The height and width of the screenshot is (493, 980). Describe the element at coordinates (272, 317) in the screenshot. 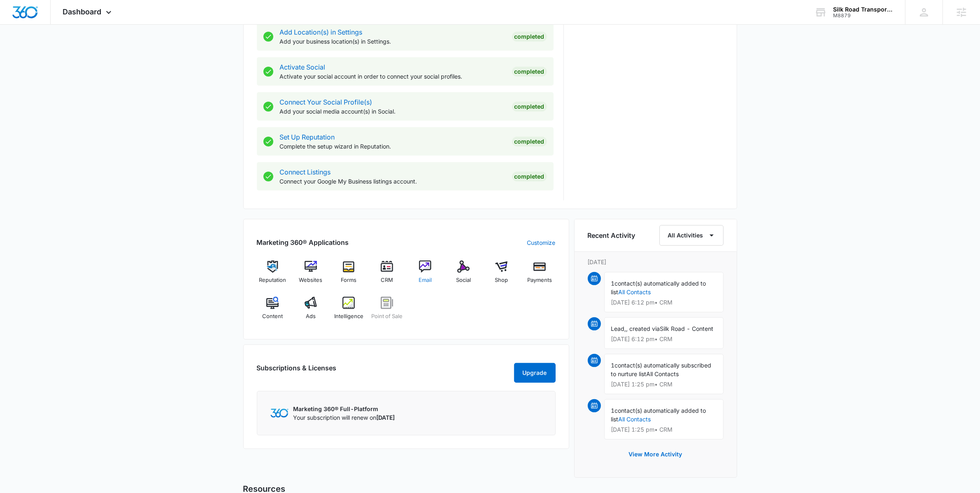

I see `span: Content` at that location.